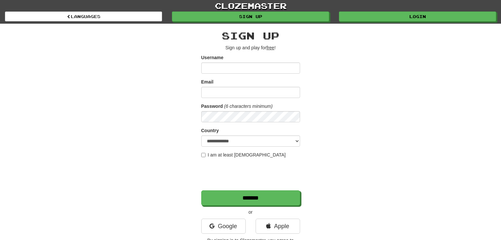  I want to click on em: (6 characters minimum), so click(248, 106).